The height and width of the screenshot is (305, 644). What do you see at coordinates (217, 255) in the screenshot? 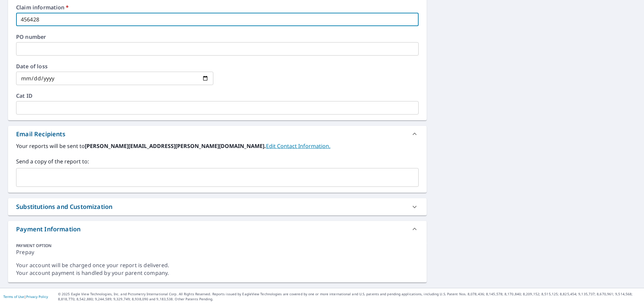
I see `div: Prepay` at bounding box center [217, 255].